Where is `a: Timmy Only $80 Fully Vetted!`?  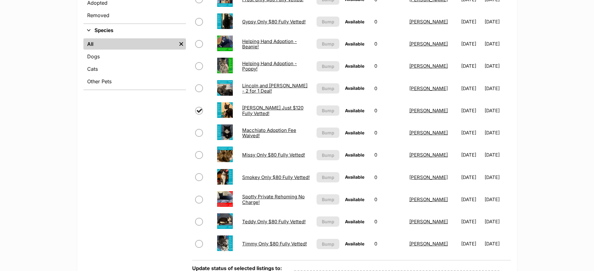
a: Timmy Only $80 Fully Vetted! is located at coordinates (274, 244).